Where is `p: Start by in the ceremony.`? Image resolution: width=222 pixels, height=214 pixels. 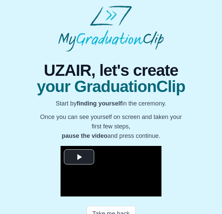
p: Start by in the ceremony. is located at coordinates (111, 103).